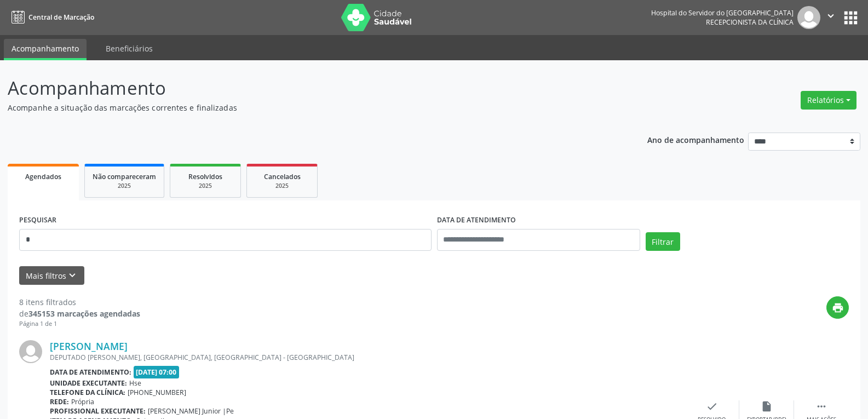 Image resolution: width=868 pixels, height=419 pixels. I want to click on span: Agendados, so click(43, 176).